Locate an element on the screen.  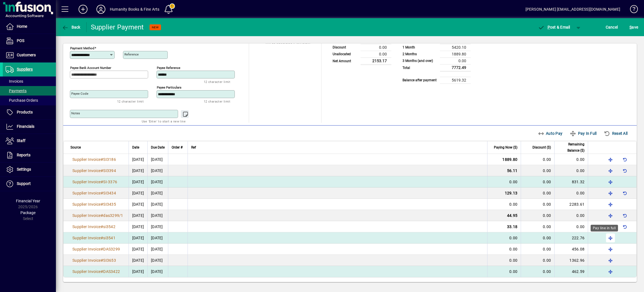
span: Customers is located at coordinates (26, 55).